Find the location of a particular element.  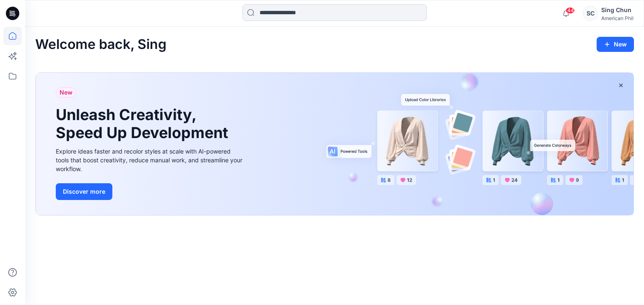

div: American Phil is located at coordinates (617, 18).